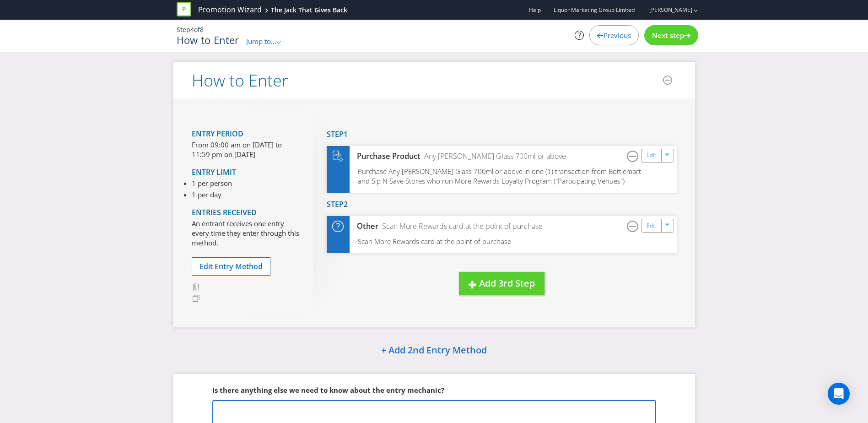  I want to click on span: Entry Period, so click(217, 134).